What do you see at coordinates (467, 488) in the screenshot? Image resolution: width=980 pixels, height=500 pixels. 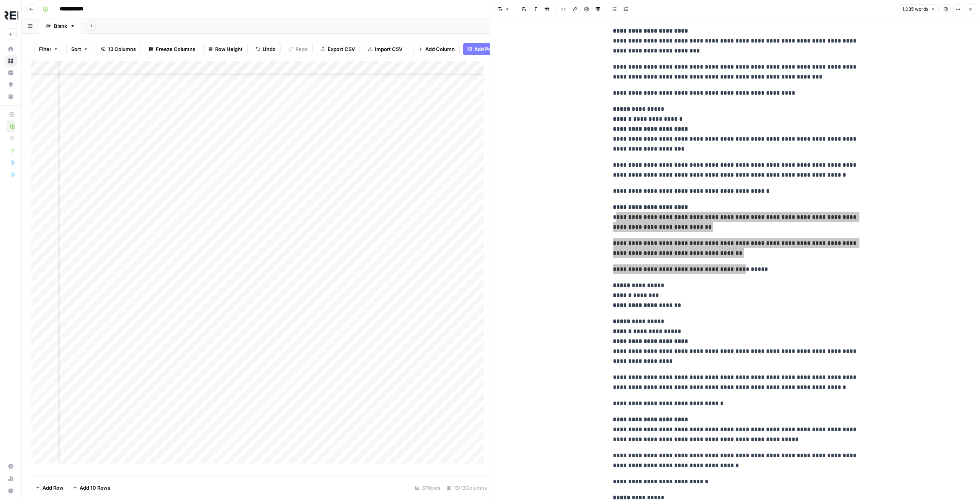 I see `div: 13/13 Columns` at bounding box center [467, 488].